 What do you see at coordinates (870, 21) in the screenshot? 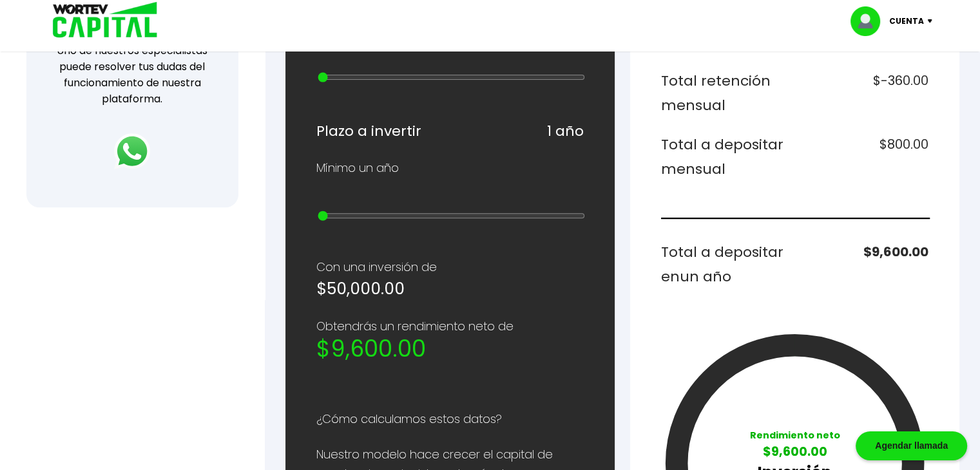
I see `img: profile-image` at bounding box center [870, 21].